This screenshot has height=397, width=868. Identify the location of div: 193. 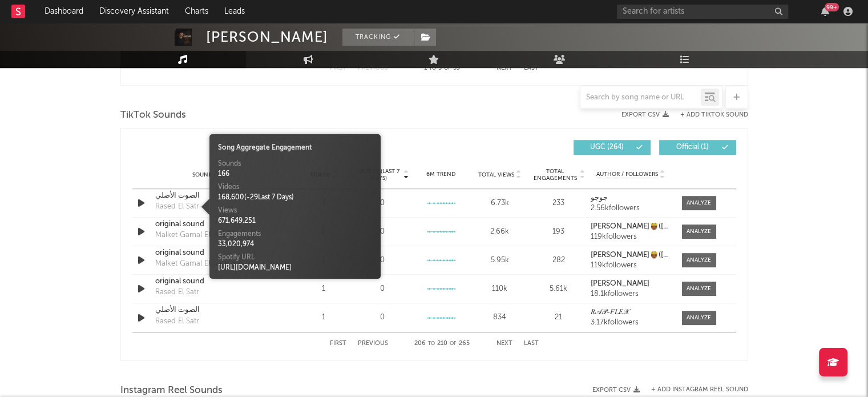
(559, 232).